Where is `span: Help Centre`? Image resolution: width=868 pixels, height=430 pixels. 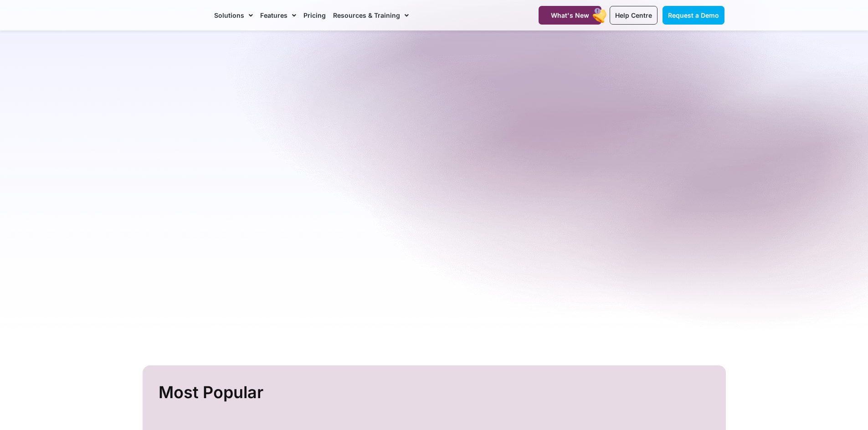 span: Help Centre is located at coordinates (633, 15).